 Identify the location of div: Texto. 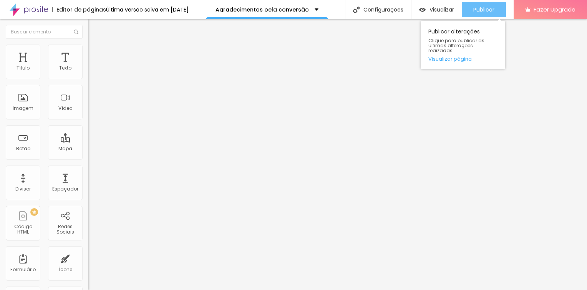
(65, 68).